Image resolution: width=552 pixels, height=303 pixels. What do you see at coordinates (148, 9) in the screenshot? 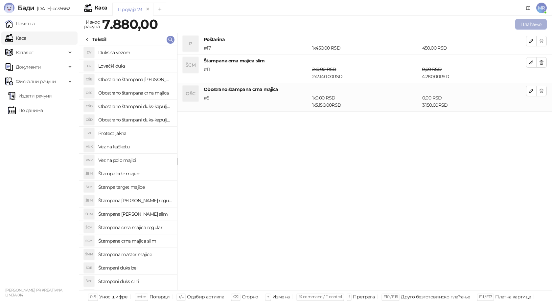
I see `button: remove` at bounding box center [148, 9].